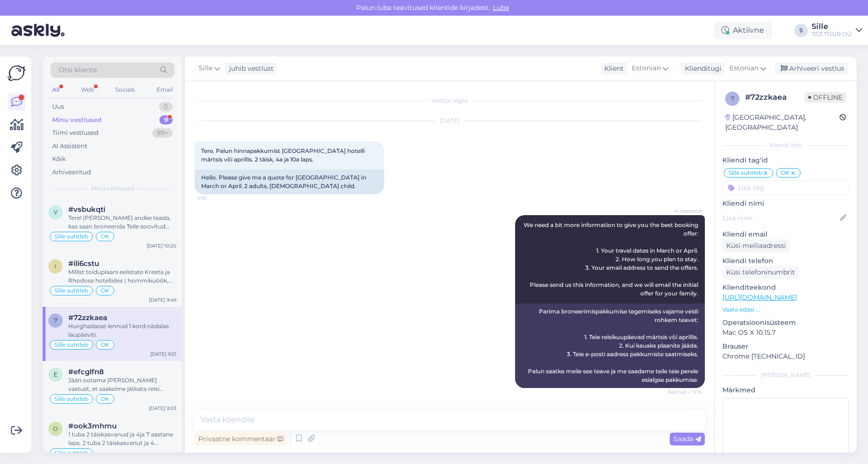  I want to click on span: Offline, so click(825, 97).